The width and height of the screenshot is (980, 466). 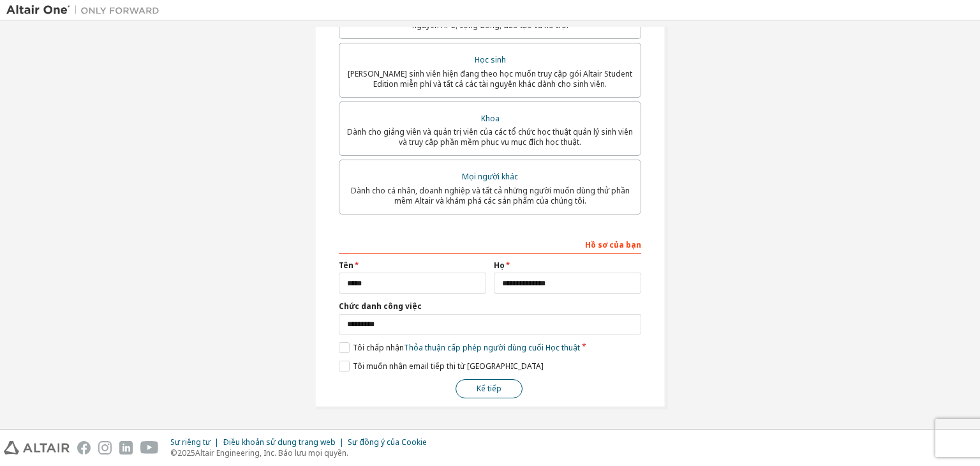 I want to click on font: Họ, so click(x=499, y=265).